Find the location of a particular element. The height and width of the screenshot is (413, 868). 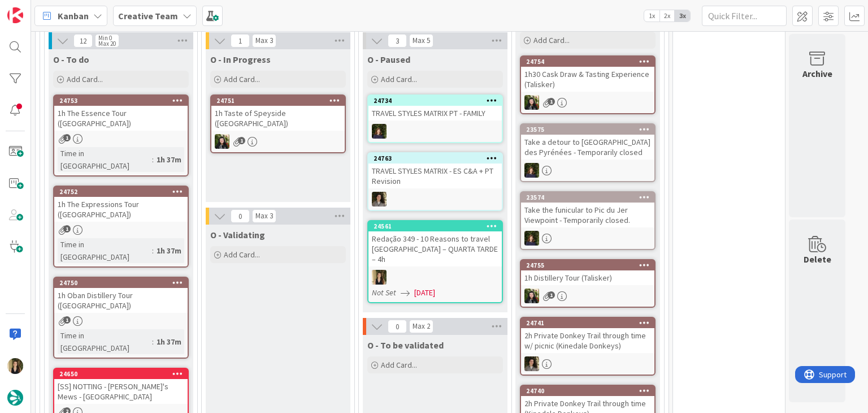

div: 24763TRAVEL STYLES MATRIX - ES C&A + PT Revision is located at coordinates (435, 171).